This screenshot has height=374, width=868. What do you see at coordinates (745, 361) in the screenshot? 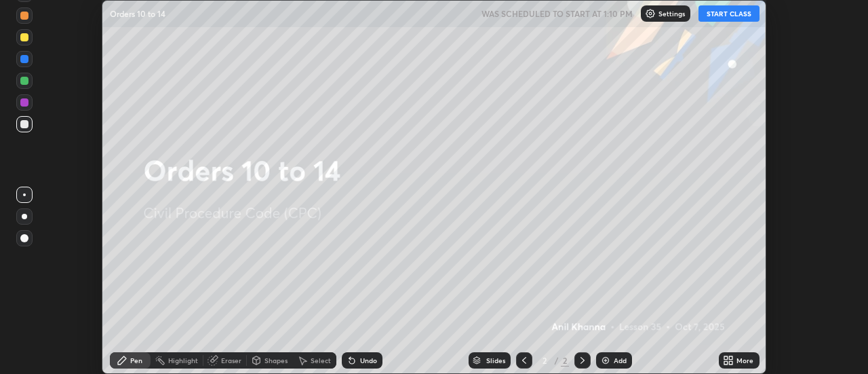
I see `div: More` at bounding box center [745, 361].